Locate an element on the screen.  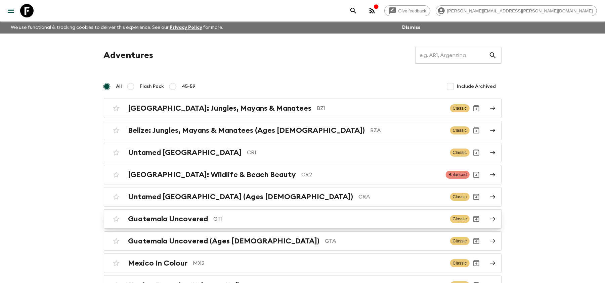
a: Give feedback is located at coordinates (407, 11).